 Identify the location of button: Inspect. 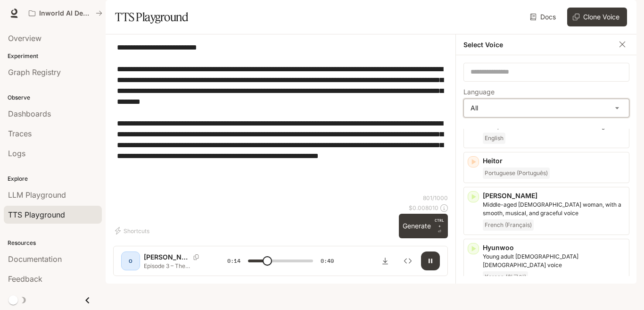
(408, 261).